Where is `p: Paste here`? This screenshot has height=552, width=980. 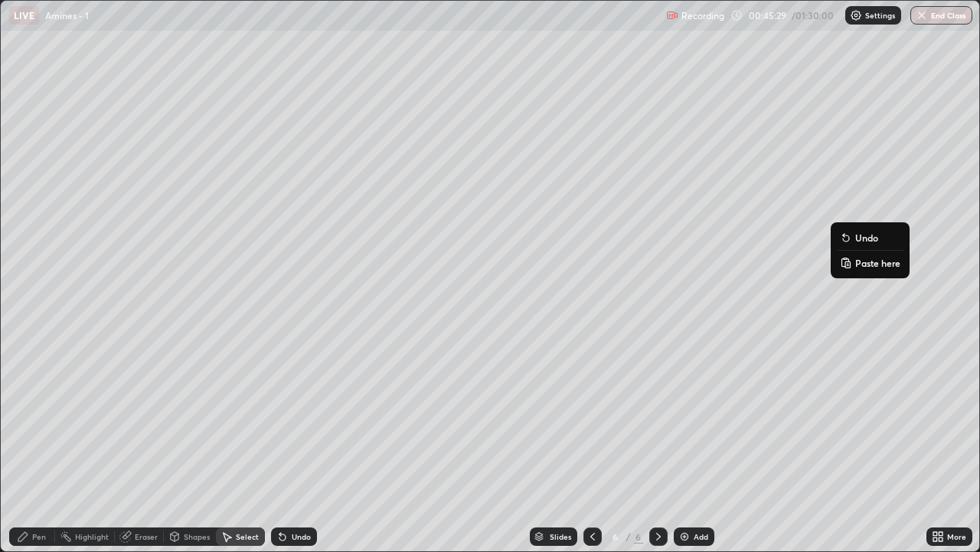
p: Paste here is located at coordinates (878, 262).